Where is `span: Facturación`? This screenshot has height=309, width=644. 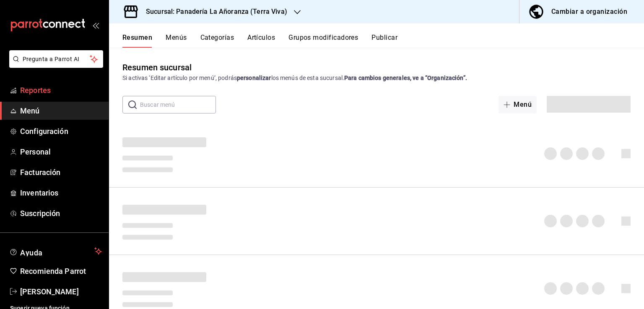 span: Facturación is located at coordinates (61, 172).